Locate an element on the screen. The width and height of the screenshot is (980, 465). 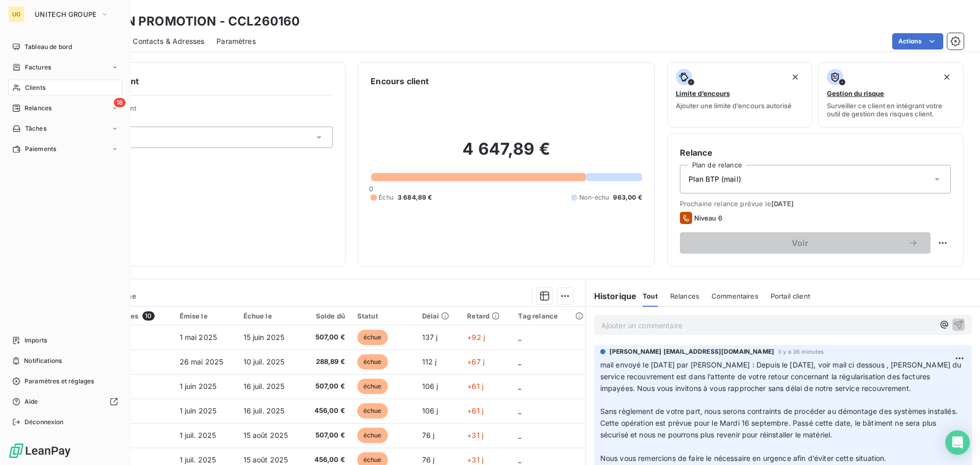
span: Échu is located at coordinates (386, 197).